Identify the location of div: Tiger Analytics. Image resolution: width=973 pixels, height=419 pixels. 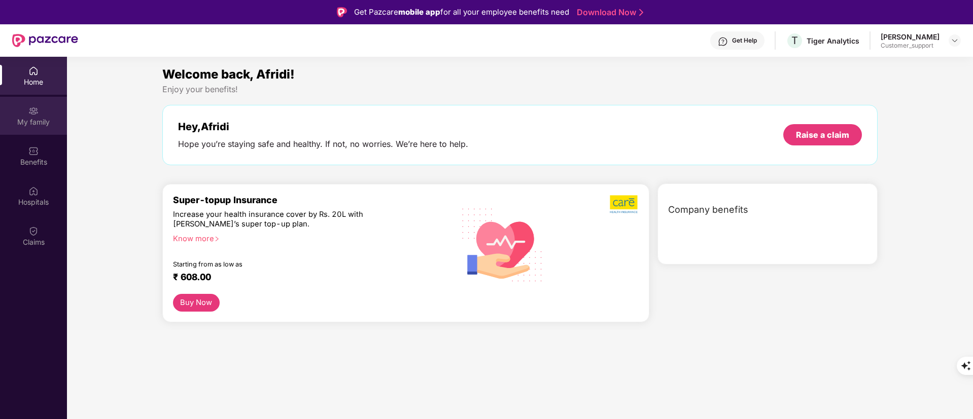
(833, 41).